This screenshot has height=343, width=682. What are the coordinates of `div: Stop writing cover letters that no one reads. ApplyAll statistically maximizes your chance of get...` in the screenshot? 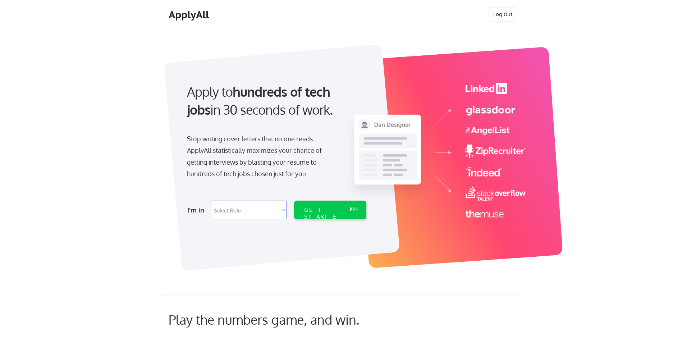 It's located at (261, 156).